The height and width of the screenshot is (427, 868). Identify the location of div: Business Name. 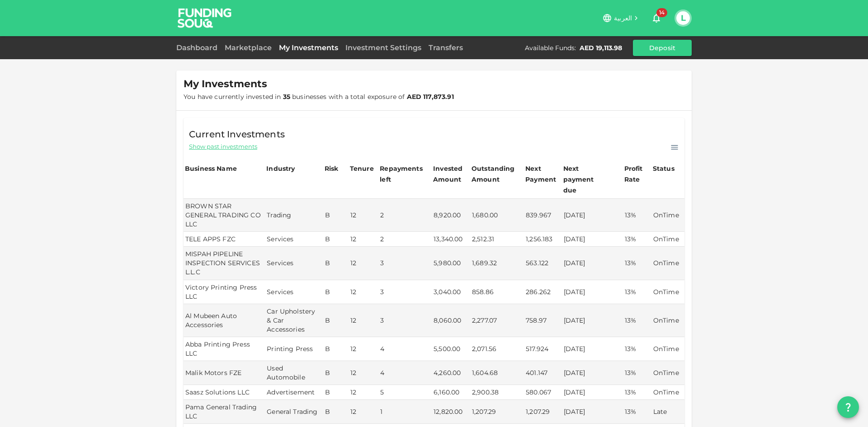
(211, 169).